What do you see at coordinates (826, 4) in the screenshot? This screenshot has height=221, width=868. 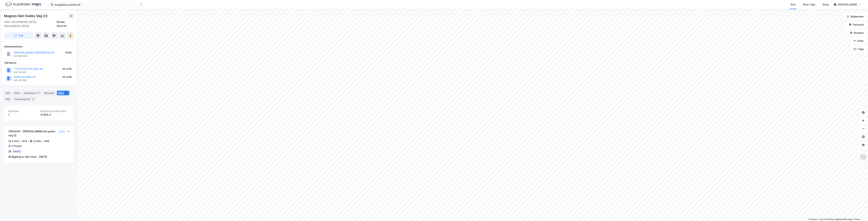 I see `div: Bolig` at bounding box center [826, 4].